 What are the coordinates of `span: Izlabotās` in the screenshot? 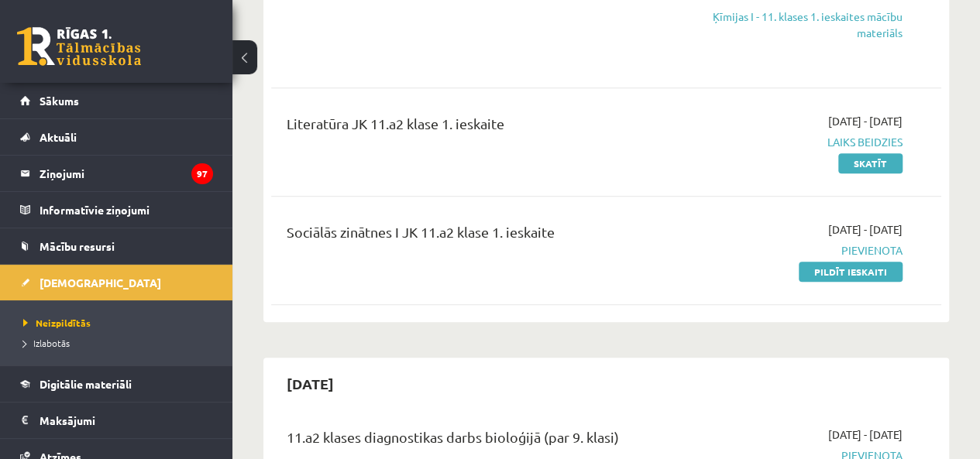 It's located at (46, 343).